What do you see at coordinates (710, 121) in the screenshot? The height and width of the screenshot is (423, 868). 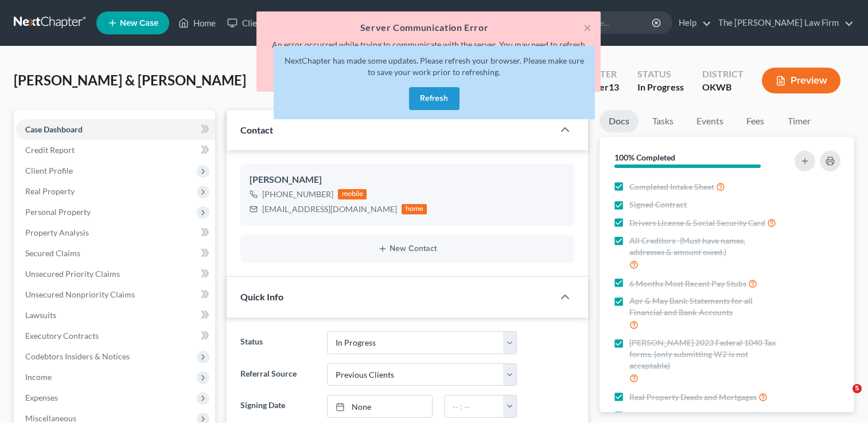 I see `a: Events` at bounding box center [710, 121].